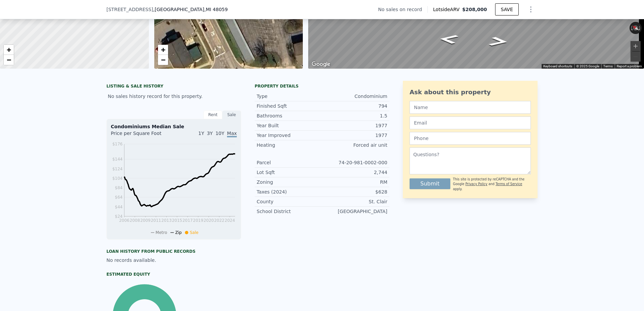 The image size is (644, 311). Describe the element at coordinates (476, 184) in the screenshot. I see `a: Privacy Policy` at that location.